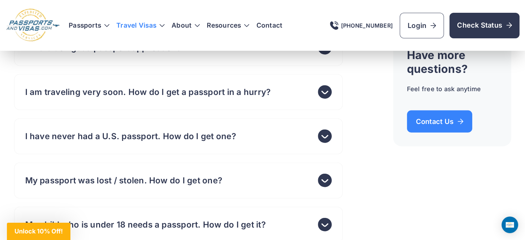 The image size is (525, 240). Describe the element at coordinates (89, 26) in the screenshot. I see `h3: Passports` at that location.